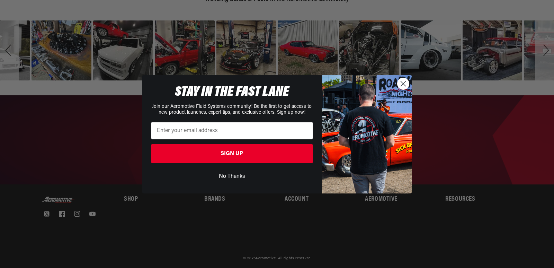 The image size is (554, 268). What do you see at coordinates (232, 131) in the screenshot?
I see `input: Enter your email address` at bounding box center [232, 131].